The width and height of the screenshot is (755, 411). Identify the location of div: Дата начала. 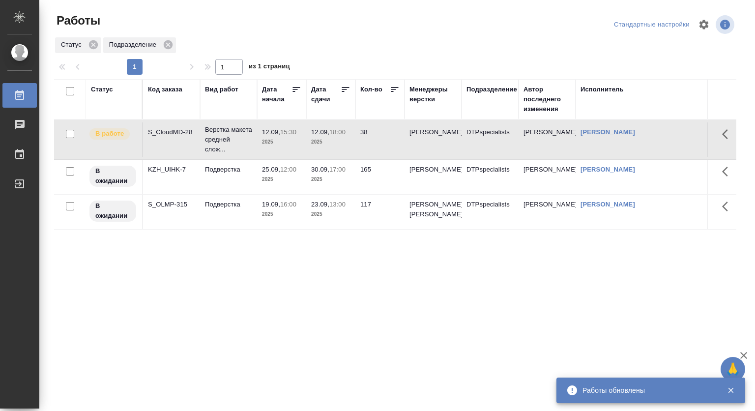
(277, 94).